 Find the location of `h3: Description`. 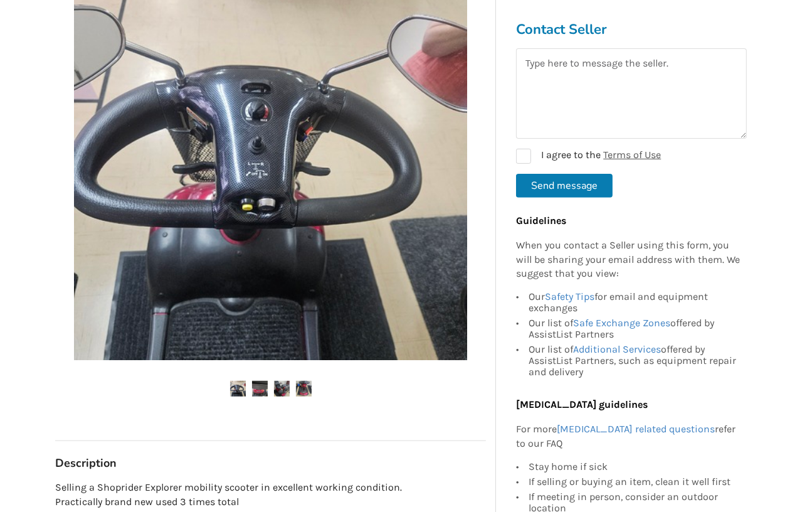

h3: Description is located at coordinates (270, 463).